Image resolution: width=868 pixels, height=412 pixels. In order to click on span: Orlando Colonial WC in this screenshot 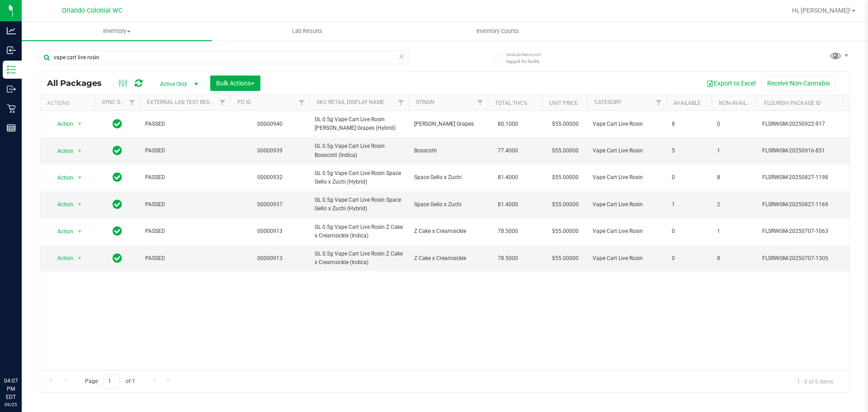, I will do `click(92, 11)`.